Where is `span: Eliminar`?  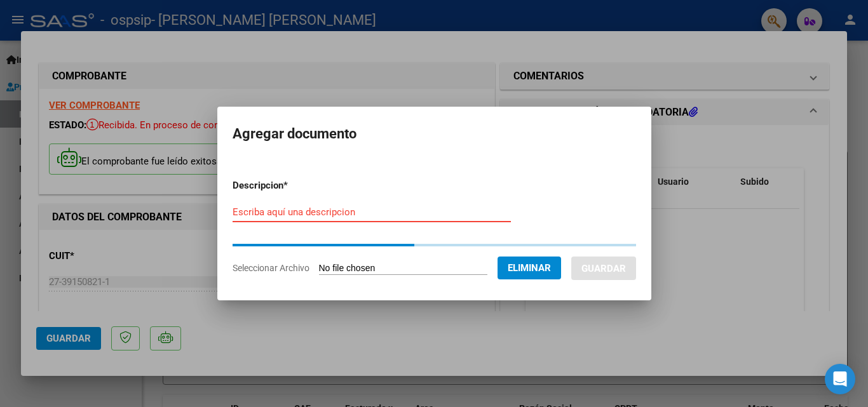 span: Eliminar is located at coordinates (529, 268).